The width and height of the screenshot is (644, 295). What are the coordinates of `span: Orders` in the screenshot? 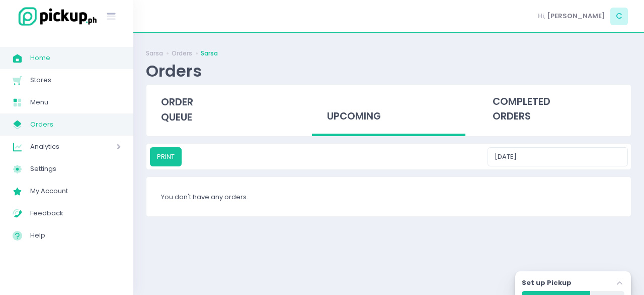 It's located at (75, 125).